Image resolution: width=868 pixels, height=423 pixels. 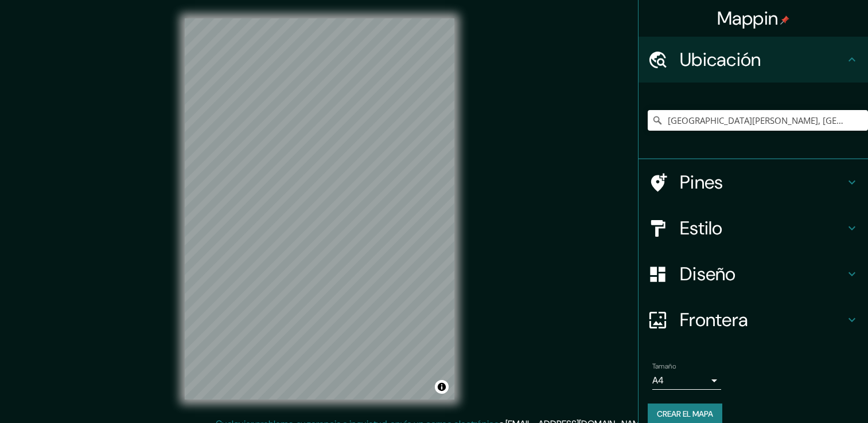 I want to click on h4: Ubicación, so click(x=762, y=60).